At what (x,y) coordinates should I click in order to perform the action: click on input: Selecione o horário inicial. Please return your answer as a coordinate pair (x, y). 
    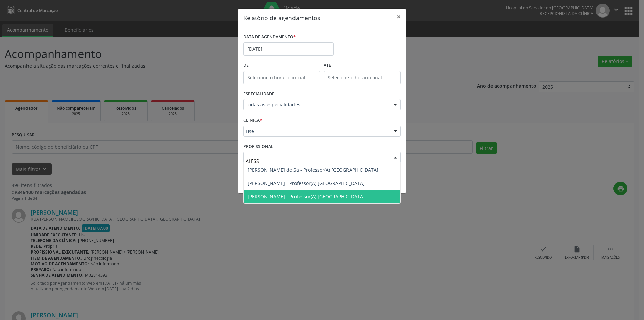
    Looking at the image, I should click on (282, 77).